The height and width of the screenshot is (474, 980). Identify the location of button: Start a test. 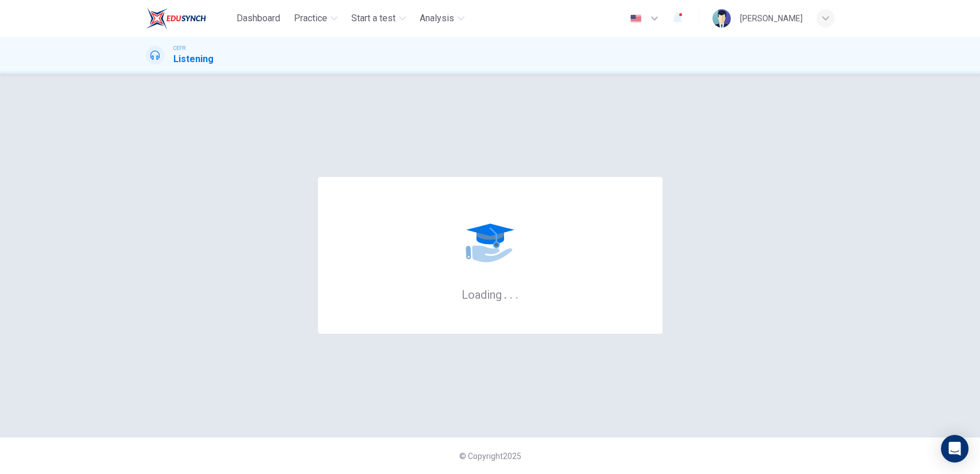
(378, 19).